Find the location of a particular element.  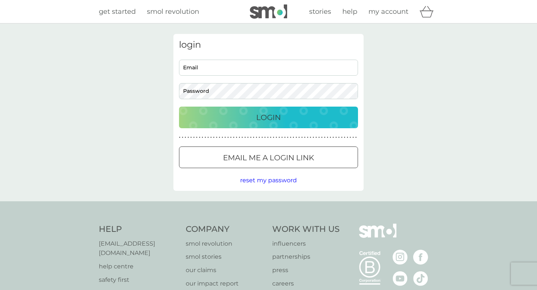

a: influencers is located at coordinates (306, 244).